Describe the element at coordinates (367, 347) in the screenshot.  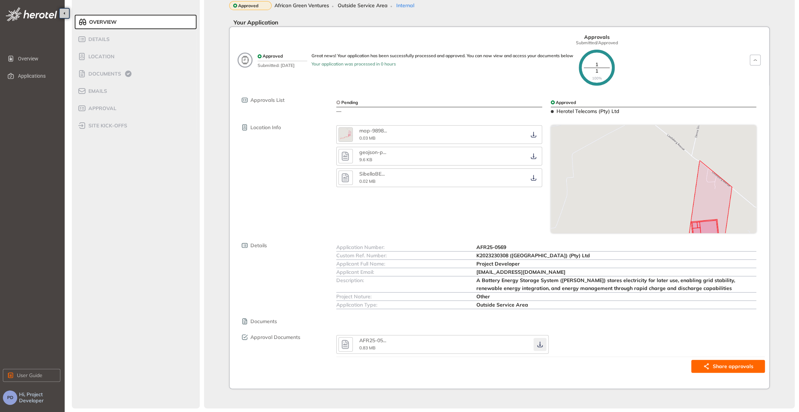
I see `span: 0.83 MB` at that location.